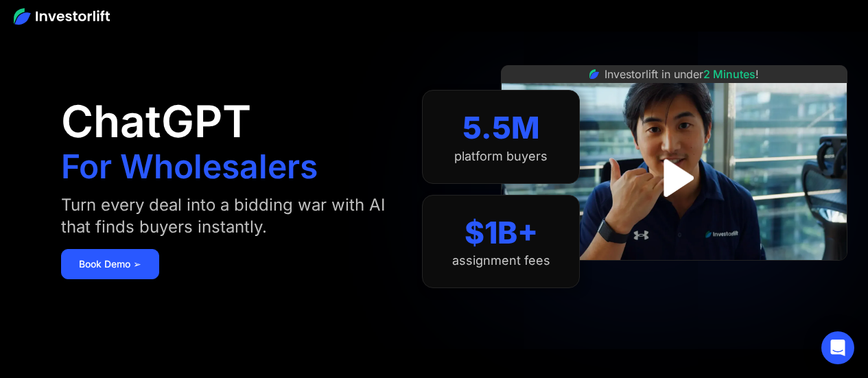 The height and width of the screenshot is (378, 868). What do you see at coordinates (228, 216) in the screenshot?
I see `div: Turn every deal into a bidding war with AI that finds buyers instantly.` at bounding box center [228, 216].